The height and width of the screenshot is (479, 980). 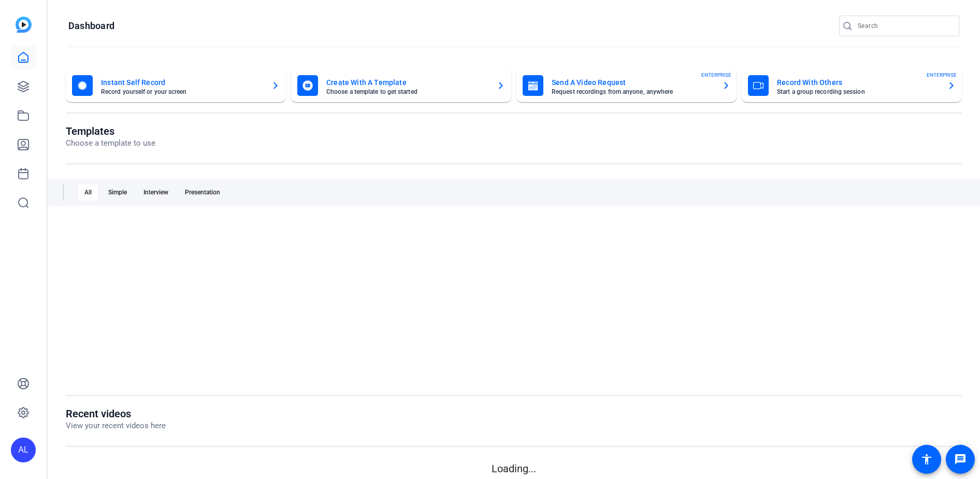 What do you see at coordinates (175, 86) in the screenshot?
I see `button: Instant Self RecordRecord yourself or your screen` at bounding box center [175, 86].